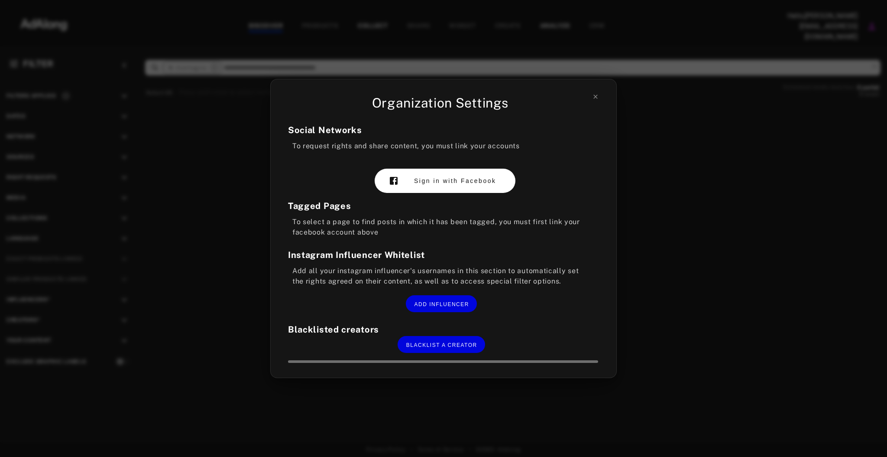  Describe the element at coordinates (442, 206) in the screenshot. I see `div: Tagged Pages` at that location.